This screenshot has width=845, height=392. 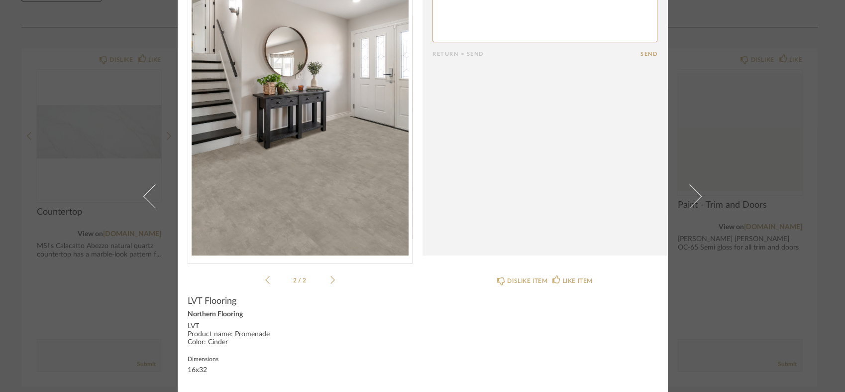 What do you see at coordinates (300, 314) in the screenshot?
I see `div: Northern Flooring` at bounding box center [300, 314].